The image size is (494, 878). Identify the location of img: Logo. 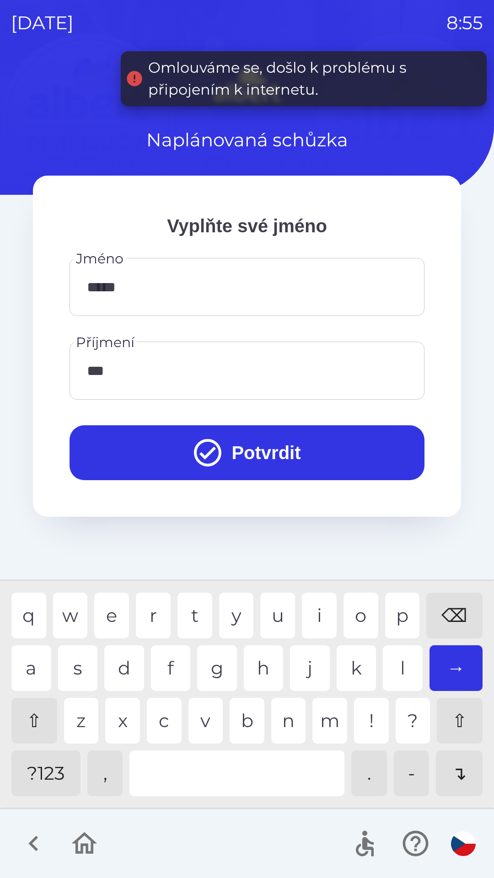
(247, 86).